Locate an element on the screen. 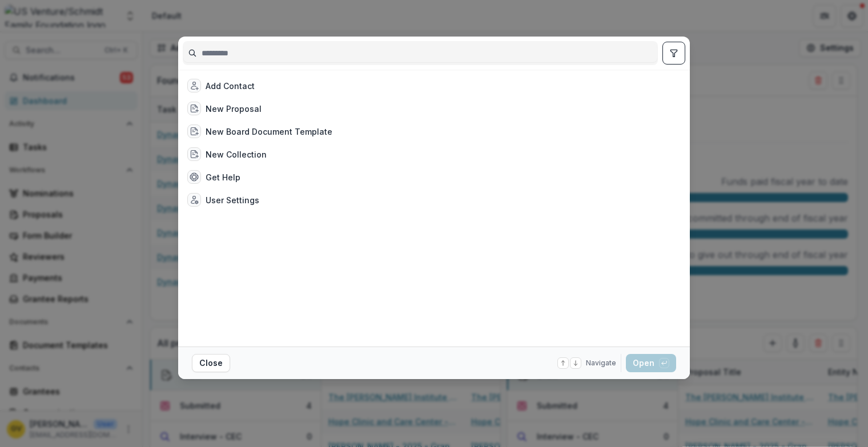 Image resolution: width=868 pixels, height=447 pixels. div: Add Contact is located at coordinates (230, 86).